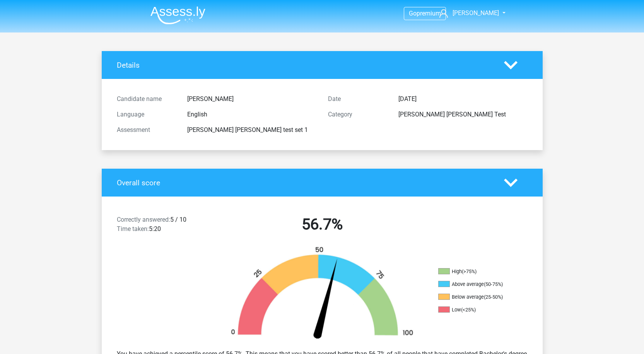  What do you see at coordinates (477, 272) in the screenshot?
I see `li: High` at bounding box center [477, 272].